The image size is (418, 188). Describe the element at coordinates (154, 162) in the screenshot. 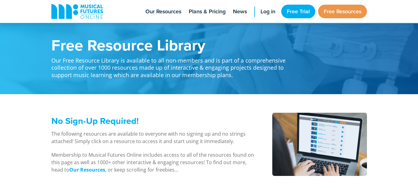

I see `p: Membership to Musical Futures Online includes access to all of the resources found on this page a...` at that location.